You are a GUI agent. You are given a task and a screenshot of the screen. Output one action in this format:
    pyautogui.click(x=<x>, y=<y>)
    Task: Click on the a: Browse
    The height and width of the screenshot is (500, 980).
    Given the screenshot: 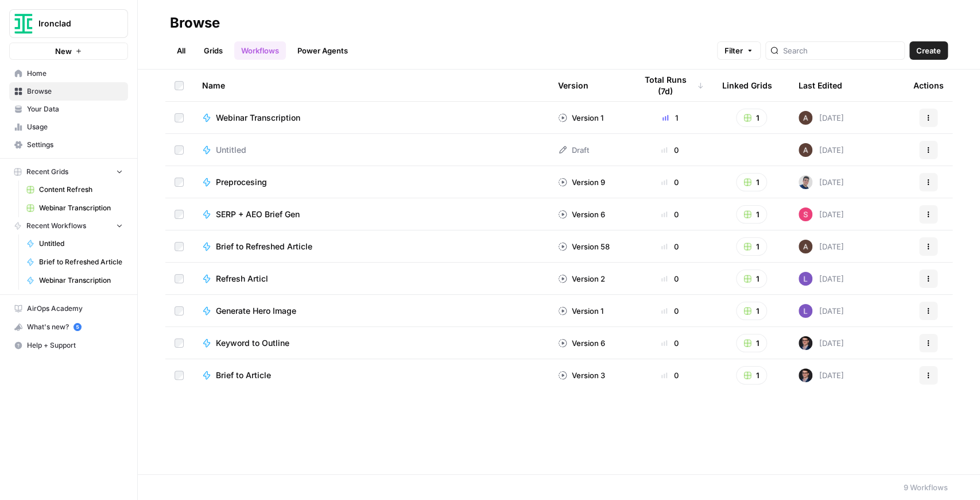 What is the action you would take?
    pyautogui.click(x=68, y=92)
    